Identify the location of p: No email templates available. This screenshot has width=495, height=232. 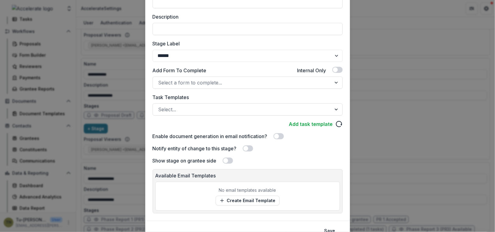
(248, 190).